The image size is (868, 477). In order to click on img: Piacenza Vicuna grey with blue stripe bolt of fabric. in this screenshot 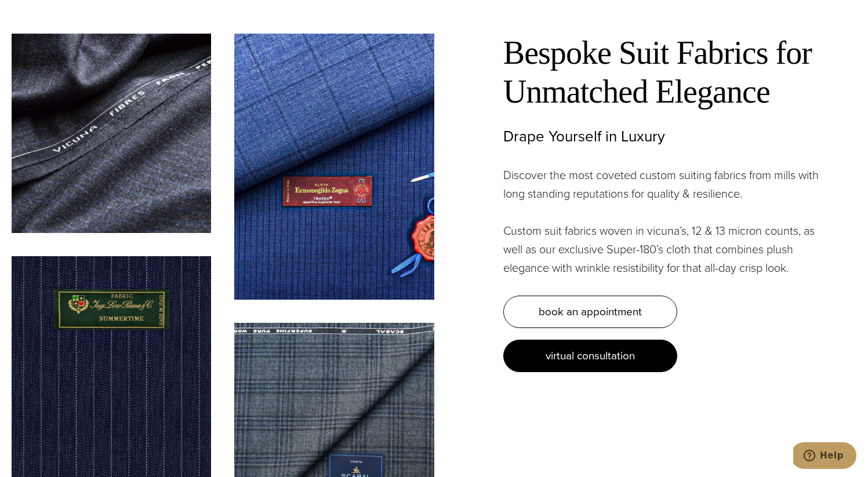, I will do `click(112, 133)`.